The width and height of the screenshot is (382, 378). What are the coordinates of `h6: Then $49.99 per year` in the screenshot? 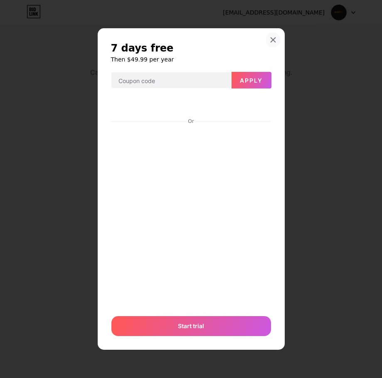 It's located at (191, 59).